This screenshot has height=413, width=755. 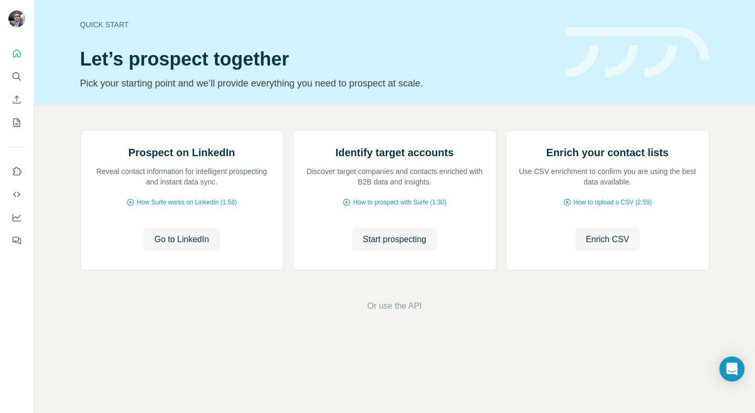 What do you see at coordinates (17, 241) in the screenshot?
I see `button: Feedback` at bounding box center [17, 241].